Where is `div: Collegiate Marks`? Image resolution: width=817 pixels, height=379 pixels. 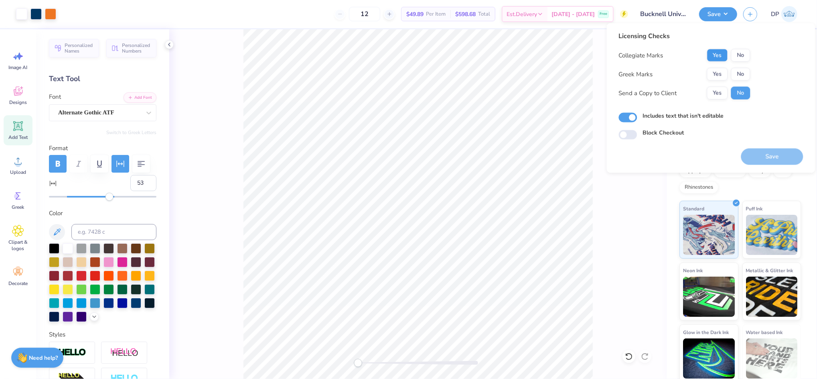 div: Collegiate Marks is located at coordinates (641, 55).